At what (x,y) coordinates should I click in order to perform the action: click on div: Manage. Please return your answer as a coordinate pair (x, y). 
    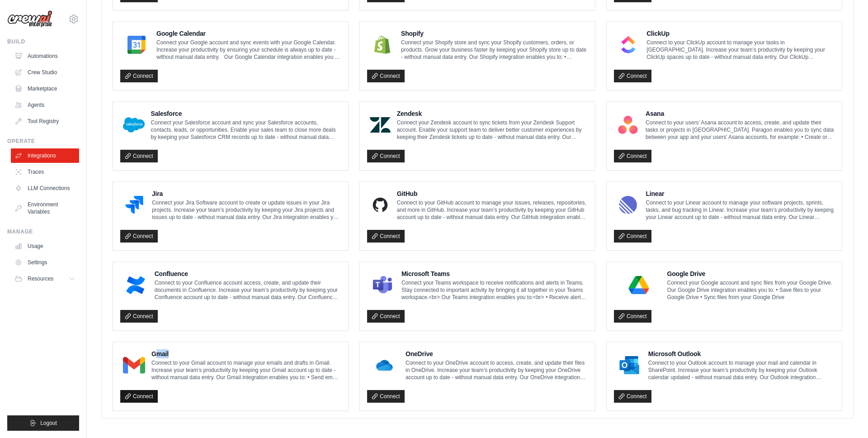
    Looking at the image, I should click on (43, 232).